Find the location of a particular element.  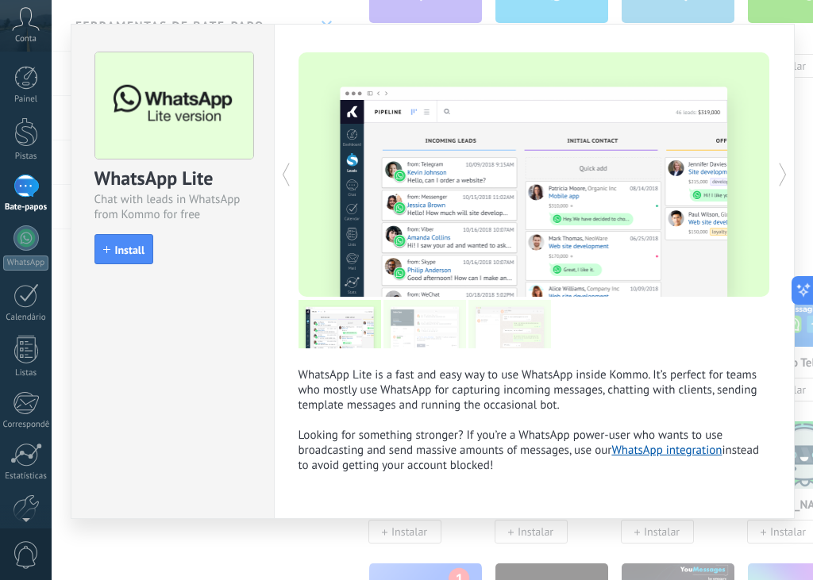

font: Pistas is located at coordinates (26, 156).